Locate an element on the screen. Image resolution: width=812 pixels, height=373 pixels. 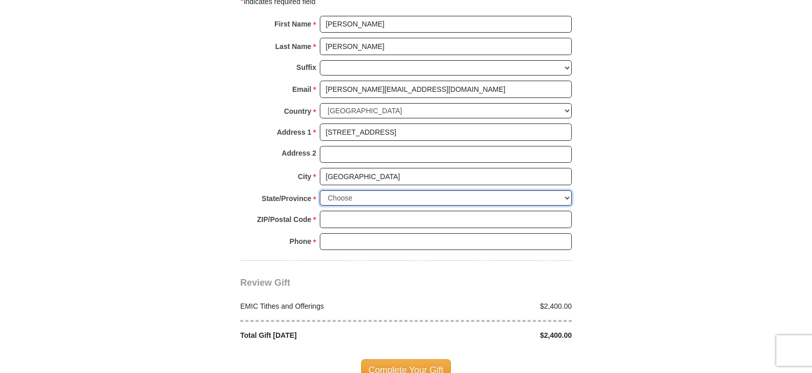
strong: Address 1 is located at coordinates (294, 132).